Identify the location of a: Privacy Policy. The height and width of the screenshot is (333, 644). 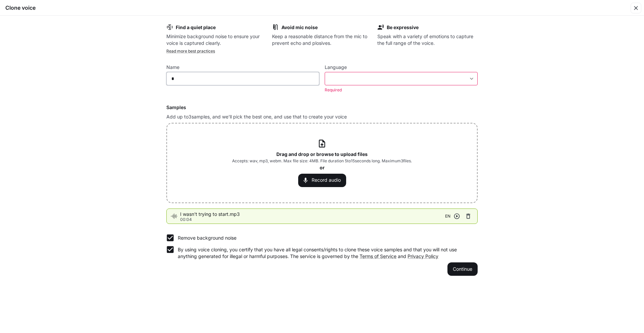
(422, 257).